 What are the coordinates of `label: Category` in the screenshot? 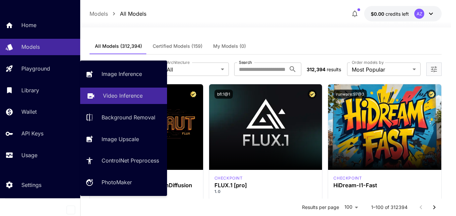 It's located at (103, 62).